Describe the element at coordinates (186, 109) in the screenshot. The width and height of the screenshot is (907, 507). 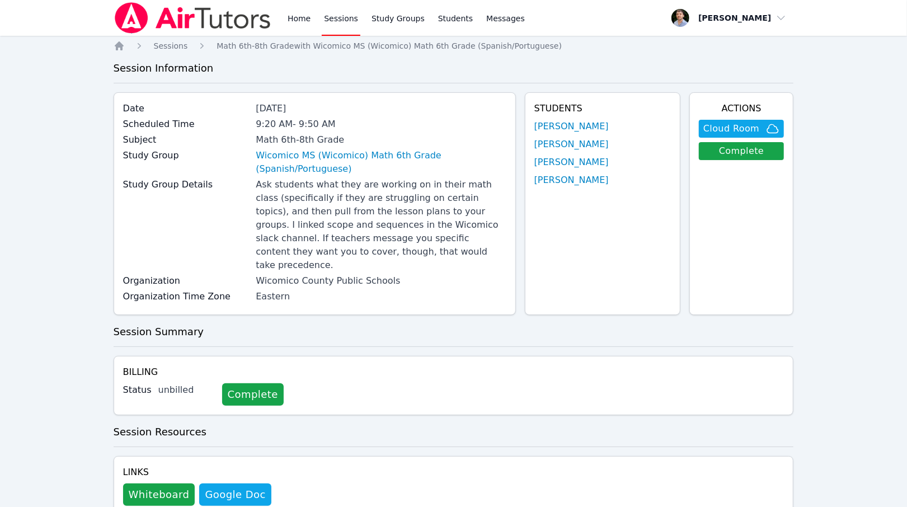
I see `label: Date` at that location.